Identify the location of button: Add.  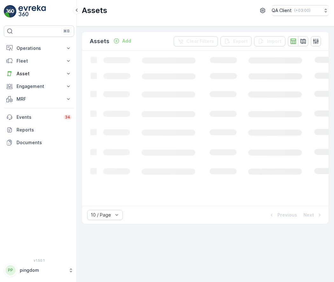
(122, 41).